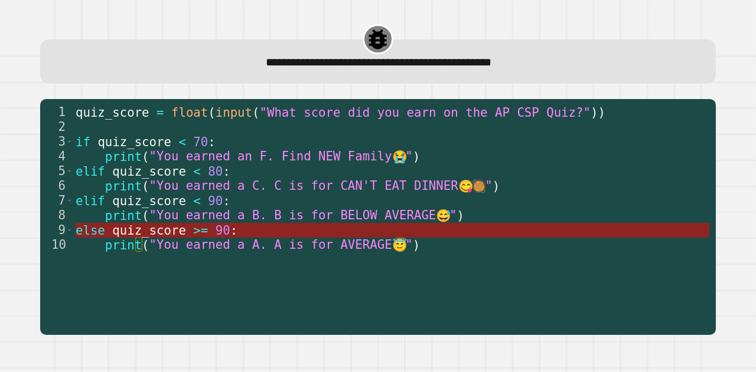 The height and width of the screenshot is (372, 756). Describe the element at coordinates (57, 201) in the screenshot. I see `div: 7` at that location.